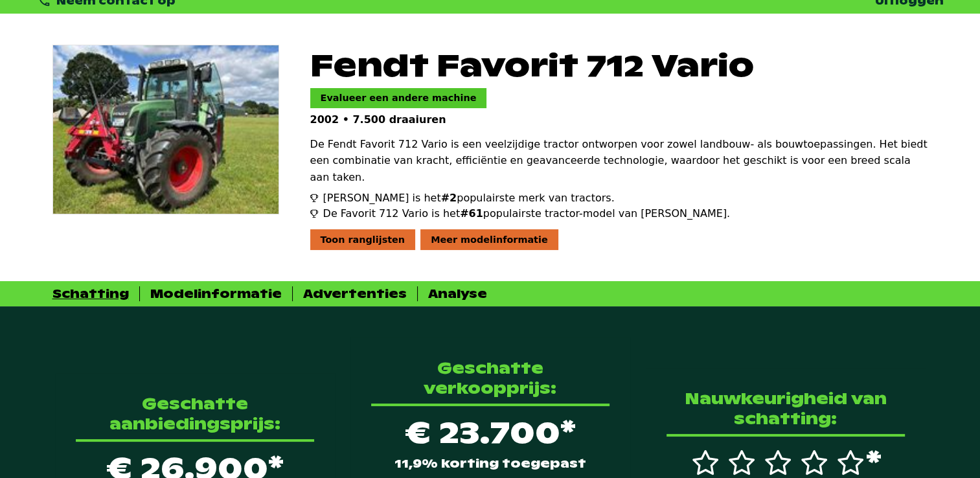 The image size is (980, 478). I want to click on div: Schatting, so click(91, 294).